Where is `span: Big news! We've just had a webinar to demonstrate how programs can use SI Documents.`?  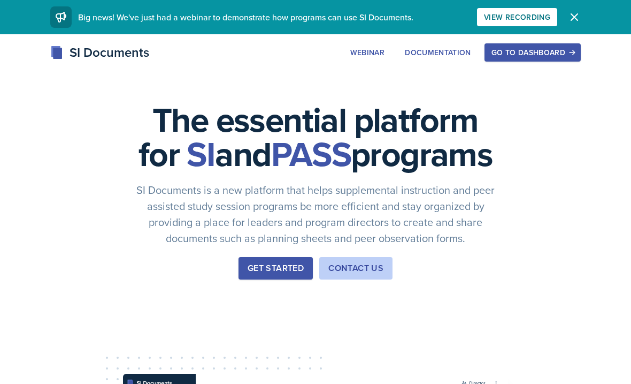 span: Big news! We've just had a webinar to demonstrate how programs can use SI Documents. is located at coordinates (246, 17).